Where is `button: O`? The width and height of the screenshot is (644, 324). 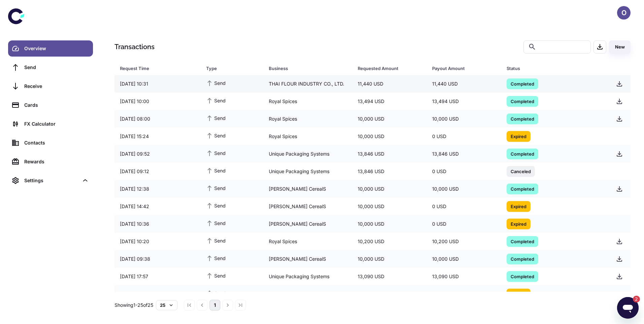
button: O is located at coordinates (624, 13).